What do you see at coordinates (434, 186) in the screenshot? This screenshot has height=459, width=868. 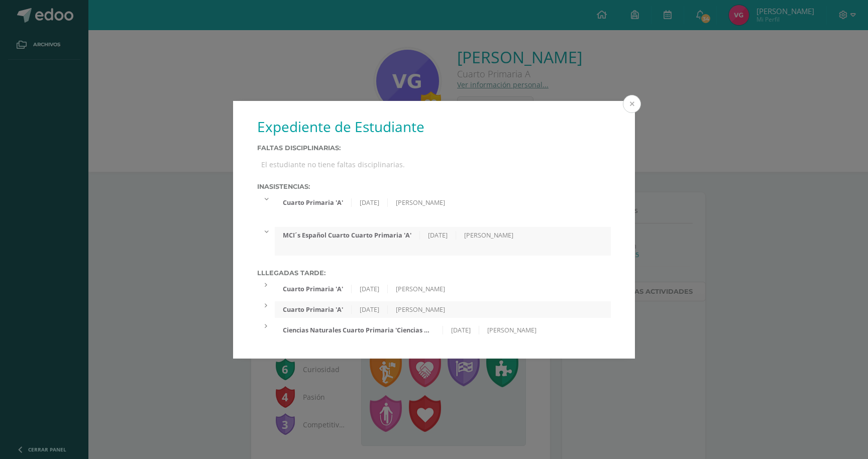 I see `label: Inasistencias:` at bounding box center [434, 186].